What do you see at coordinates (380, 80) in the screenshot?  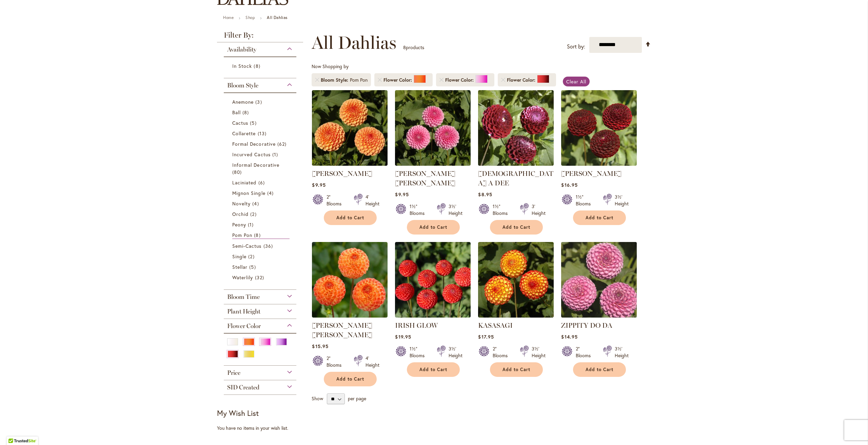 I see `a: Remove Flower Color Orange/Peach` at bounding box center [380, 80].